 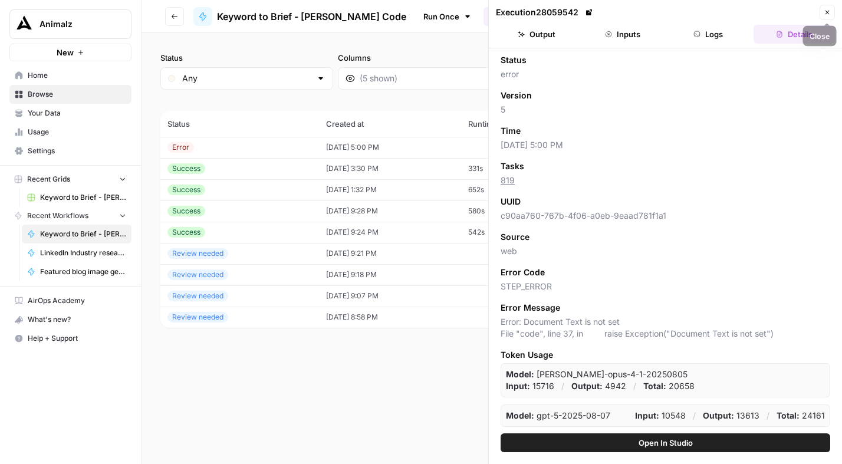 What do you see at coordinates (507, 190) in the screenshot?
I see `td: 652s` at bounding box center [507, 190].